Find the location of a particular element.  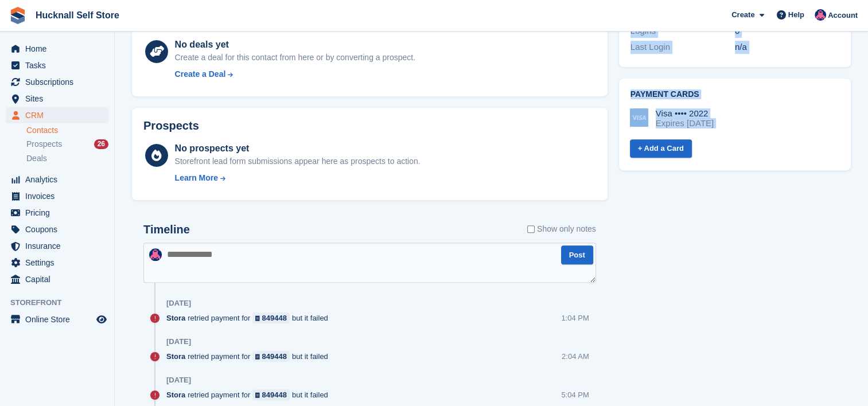

div: Last Login is located at coordinates (683, 47).